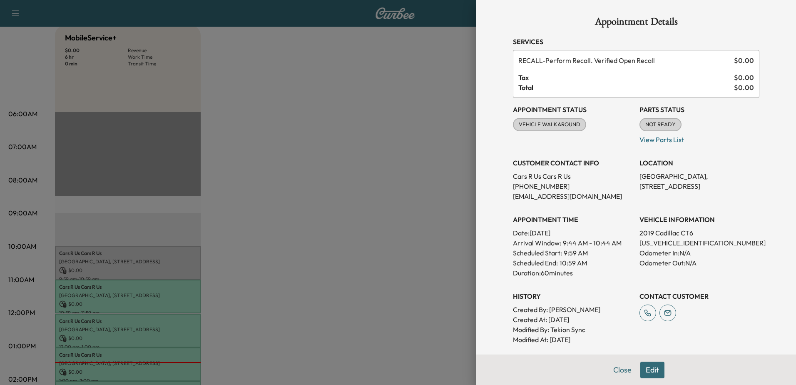 The width and height of the screenshot is (796, 385). Describe the element at coordinates (699, 263) in the screenshot. I see `p: Odometer Out: N/A` at that location.